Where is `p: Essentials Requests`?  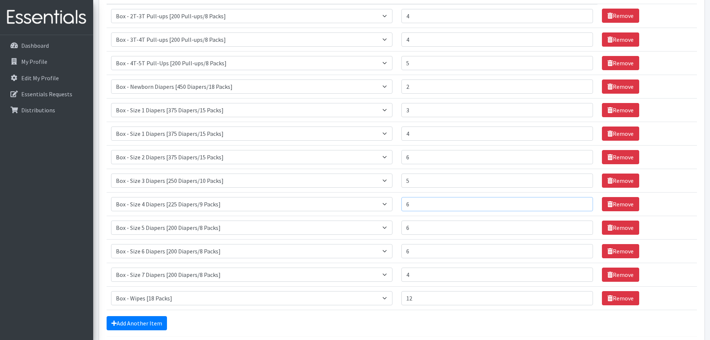
p: Essentials Requests is located at coordinates (47, 94).